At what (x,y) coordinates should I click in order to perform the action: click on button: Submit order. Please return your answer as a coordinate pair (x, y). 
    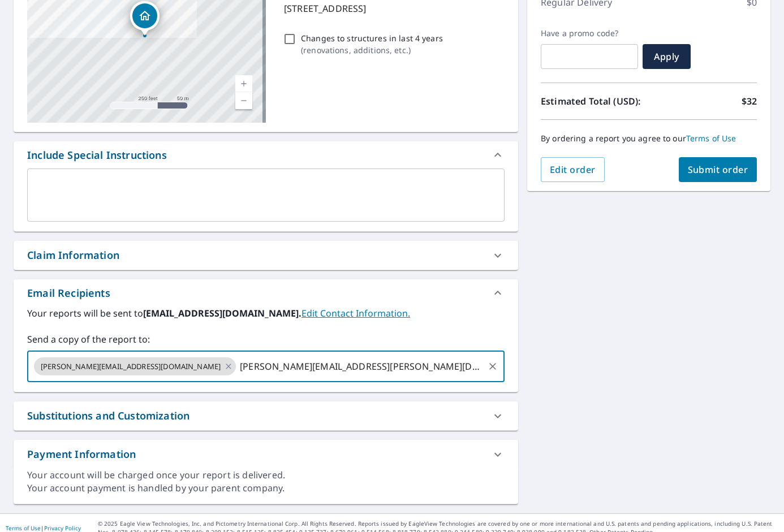
    Looking at the image, I should click on (718, 170).